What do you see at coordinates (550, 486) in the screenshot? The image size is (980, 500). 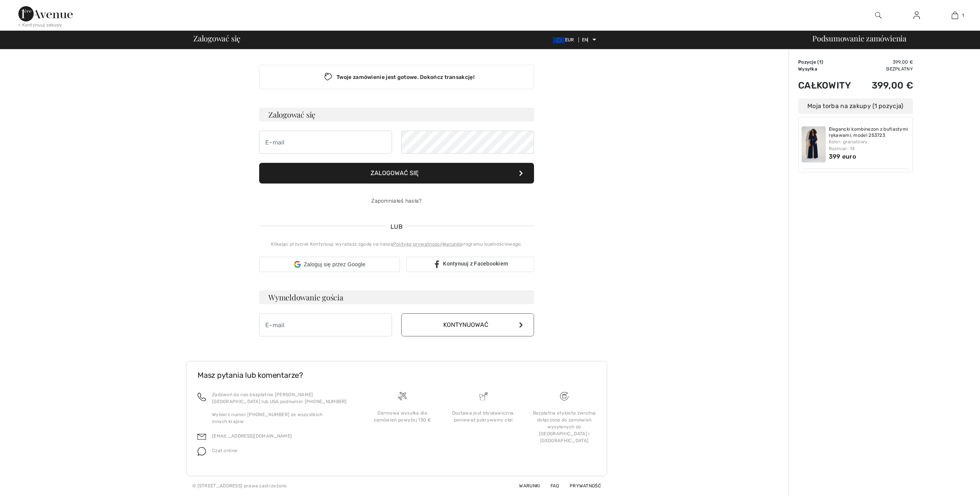 I see `a: FAQ` at bounding box center [550, 486].